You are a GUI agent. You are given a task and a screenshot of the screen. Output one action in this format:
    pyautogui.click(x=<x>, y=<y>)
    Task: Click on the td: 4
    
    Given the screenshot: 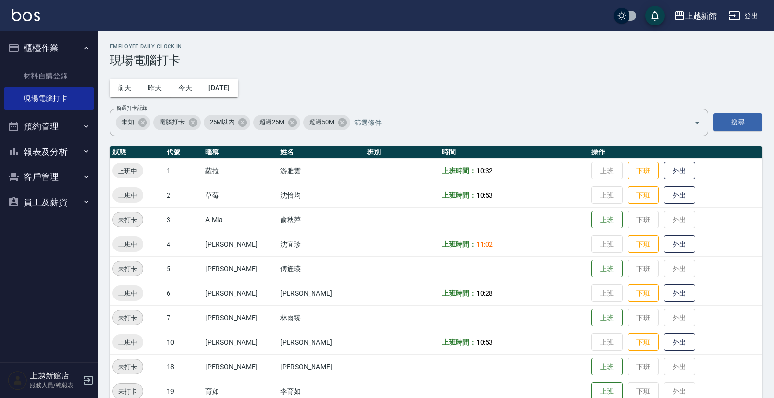 What is the action you would take?
    pyautogui.click(x=183, y=244)
    